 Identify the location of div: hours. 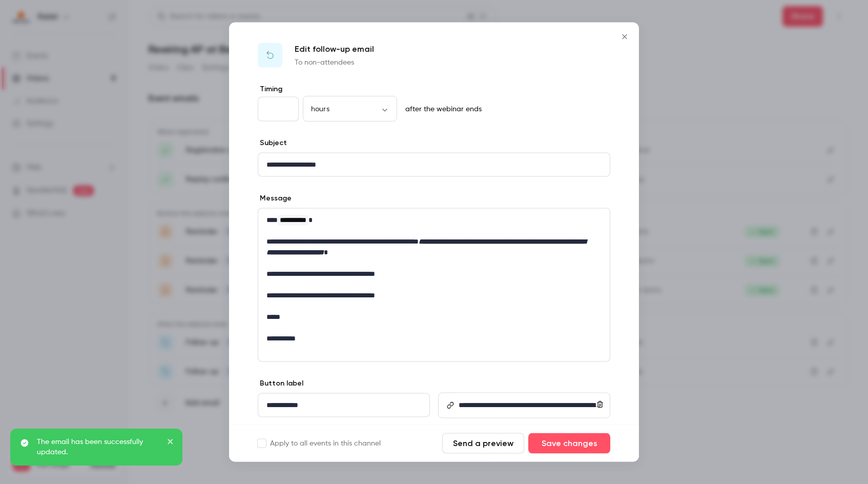
(350, 109).